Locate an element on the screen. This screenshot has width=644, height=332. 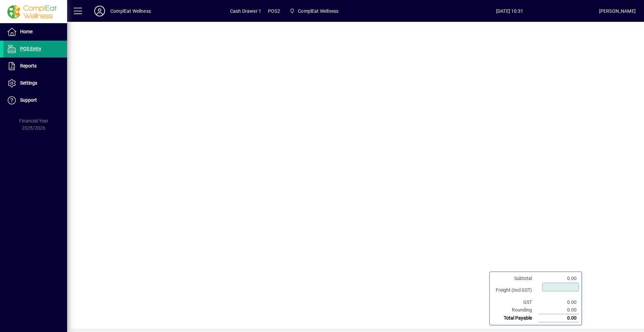
button: Profile is located at coordinates (100, 11).